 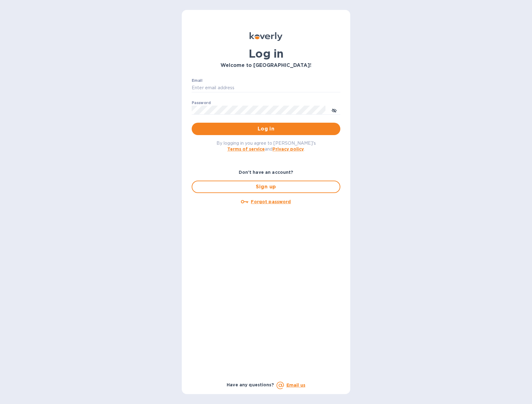 What do you see at coordinates (296, 385) in the screenshot?
I see `b: Email us` at bounding box center [296, 385].